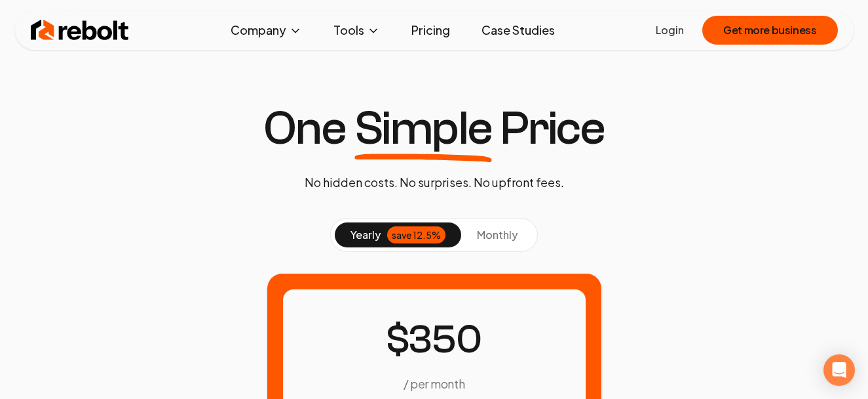 This screenshot has width=868, height=399. What do you see at coordinates (498, 234) in the screenshot?
I see `button: monthly` at bounding box center [498, 234].